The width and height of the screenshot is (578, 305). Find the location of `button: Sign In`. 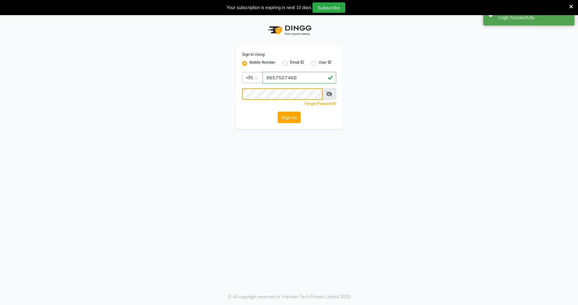

button: Sign In is located at coordinates (289, 117).